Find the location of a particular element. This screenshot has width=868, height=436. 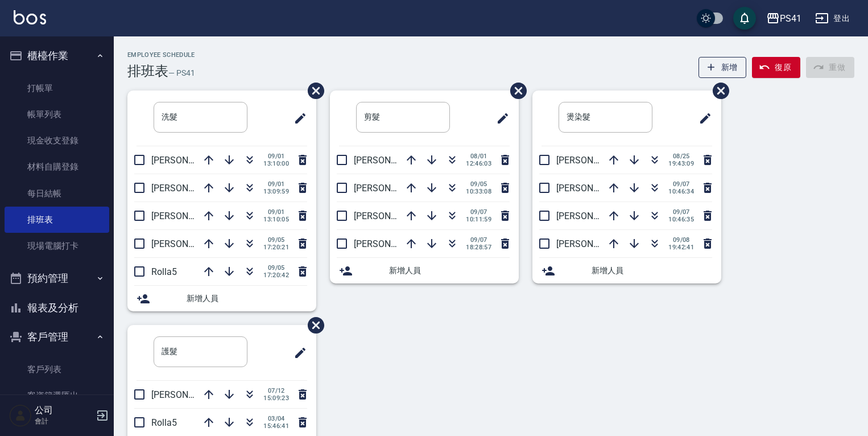

span: 12:46:03 is located at coordinates (478, 163).